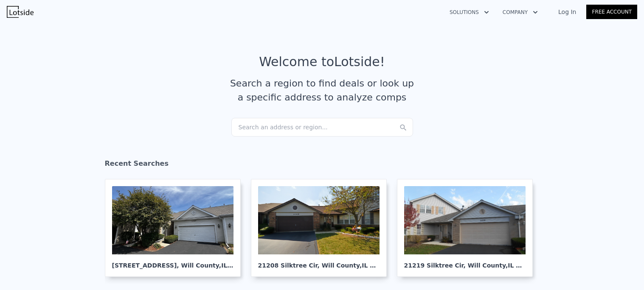 The width and height of the screenshot is (644, 290). Describe the element at coordinates (322, 127) in the screenshot. I see `div: Search an address or region...` at that location.